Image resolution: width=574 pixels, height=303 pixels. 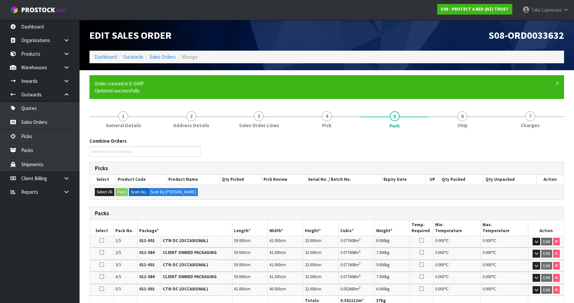 What do you see at coordinates (530, 116) in the screenshot?
I see `span: 7` at bounding box center [530, 116].